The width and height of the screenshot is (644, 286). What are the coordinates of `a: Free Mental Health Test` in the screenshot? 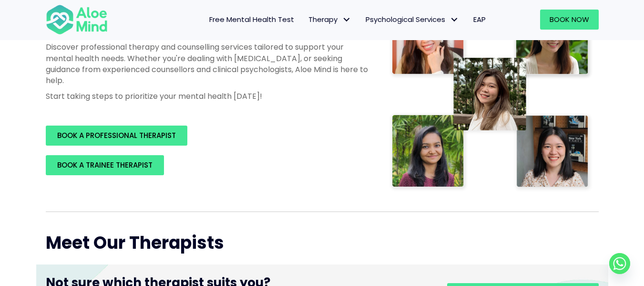 It's located at (251, 20).